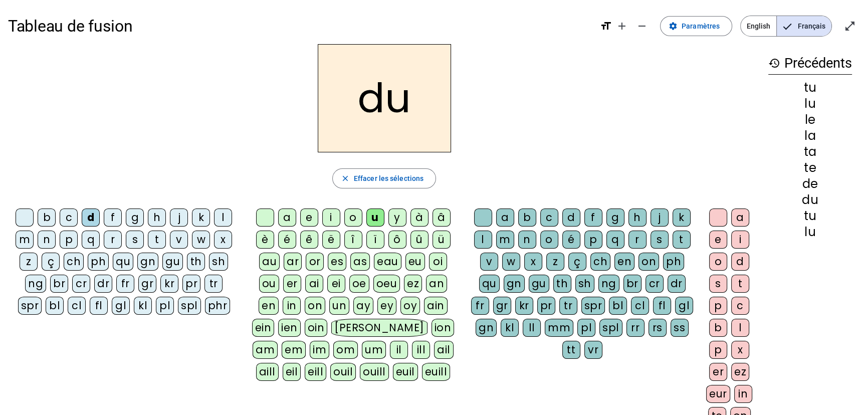 This screenshot has height=415, width=868. I want to click on div: br, so click(59, 283).